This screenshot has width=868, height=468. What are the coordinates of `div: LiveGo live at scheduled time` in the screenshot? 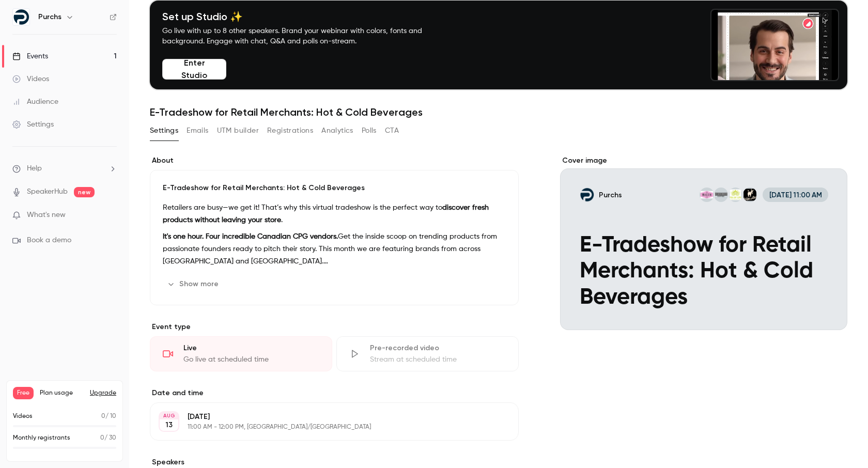 It's located at (241, 354).